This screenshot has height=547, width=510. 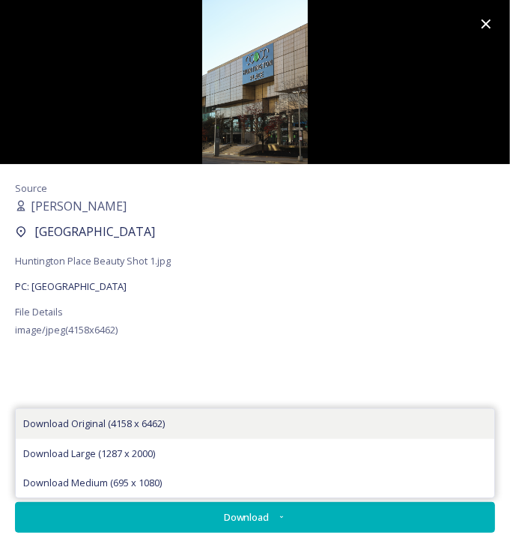 What do you see at coordinates (89, 453) in the screenshot?
I see `span: Download Large (1287 x 2000)` at bounding box center [89, 453].